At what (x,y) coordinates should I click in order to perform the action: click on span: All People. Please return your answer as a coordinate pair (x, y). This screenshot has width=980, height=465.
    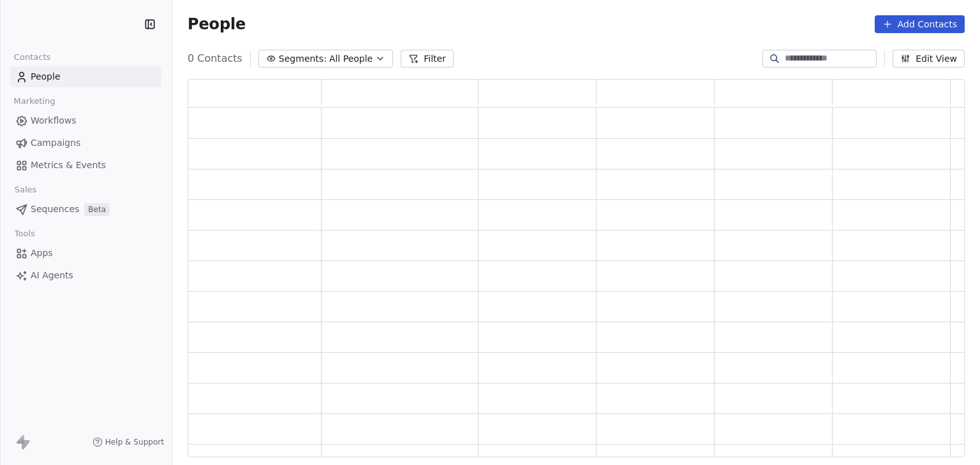
    Looking at the image, I should click on (351, 59).